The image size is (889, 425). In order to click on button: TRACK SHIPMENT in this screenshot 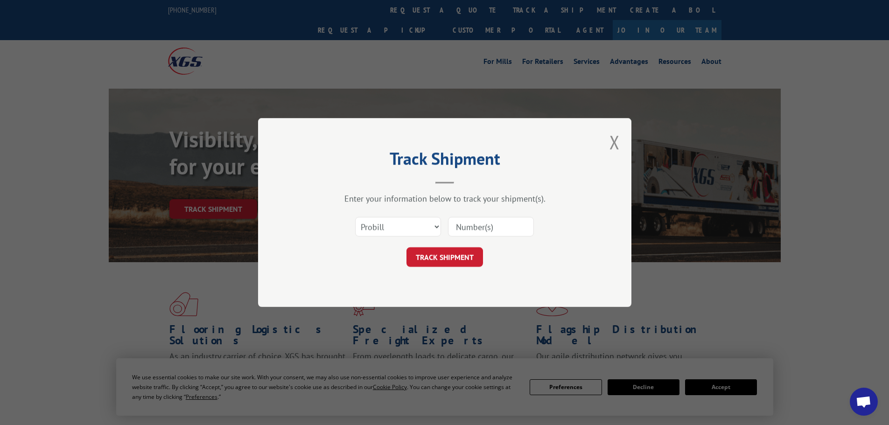, I will do `click(445, 257)`.